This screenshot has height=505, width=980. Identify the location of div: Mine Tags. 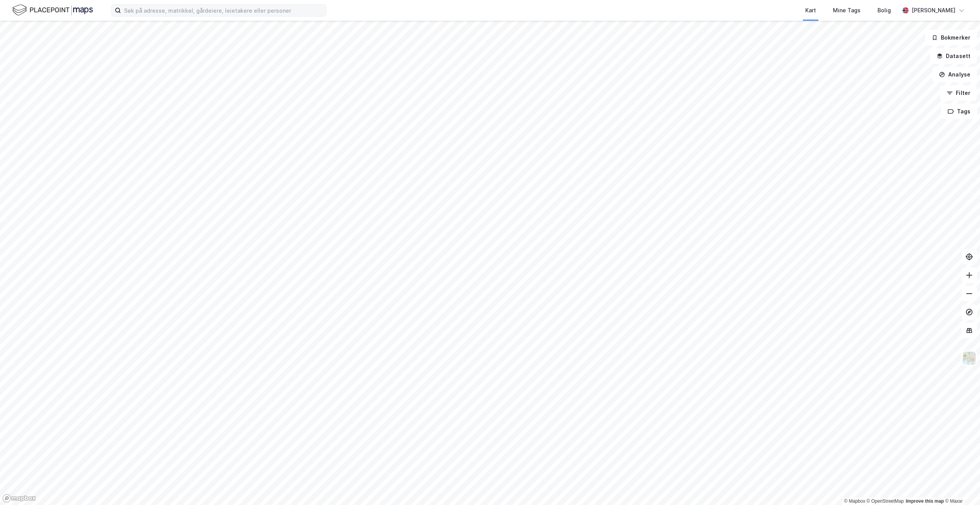
(846, 10).